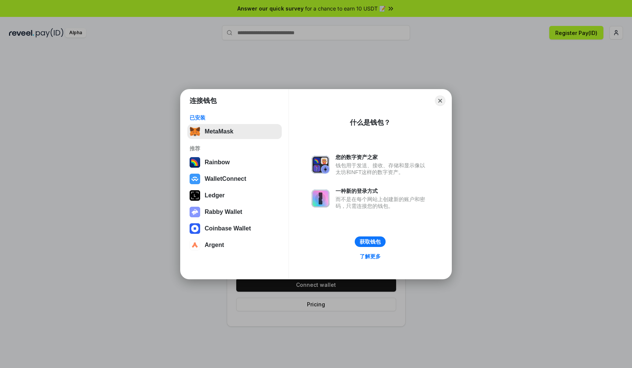 The height and width of the screenshot is (368, 632). I want to click on div: 已安装, so click(234, 118).